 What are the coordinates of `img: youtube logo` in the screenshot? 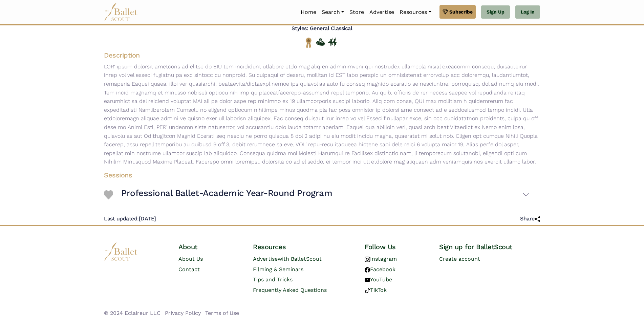 It's located at (368, 280).